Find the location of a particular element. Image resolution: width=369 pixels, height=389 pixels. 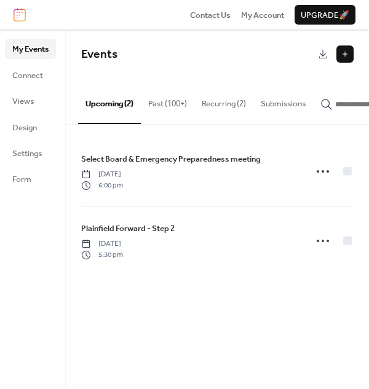

span: 6:00 pm is located at coordinates (102, 186).